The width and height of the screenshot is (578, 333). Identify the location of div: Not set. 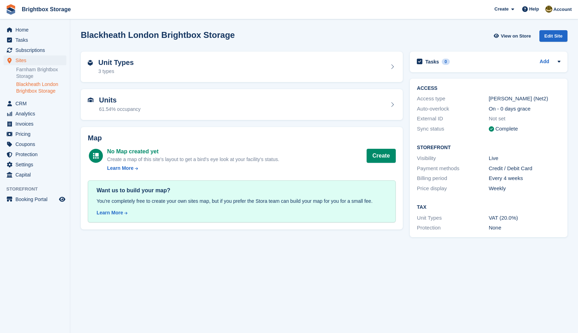
(525, 119).